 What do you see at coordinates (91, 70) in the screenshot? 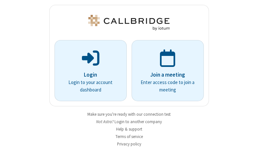
I see `button: LoginLogin to your account dashboard` at bounding box center [91, 70].